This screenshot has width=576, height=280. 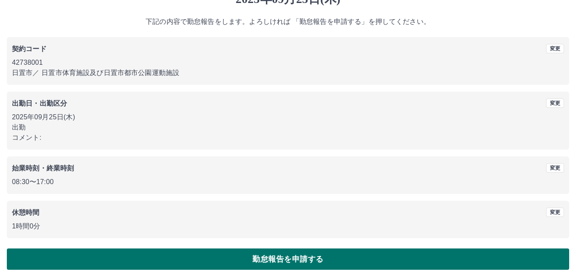 I want to click on p: 1時間0分, so click(x=288, y=227).